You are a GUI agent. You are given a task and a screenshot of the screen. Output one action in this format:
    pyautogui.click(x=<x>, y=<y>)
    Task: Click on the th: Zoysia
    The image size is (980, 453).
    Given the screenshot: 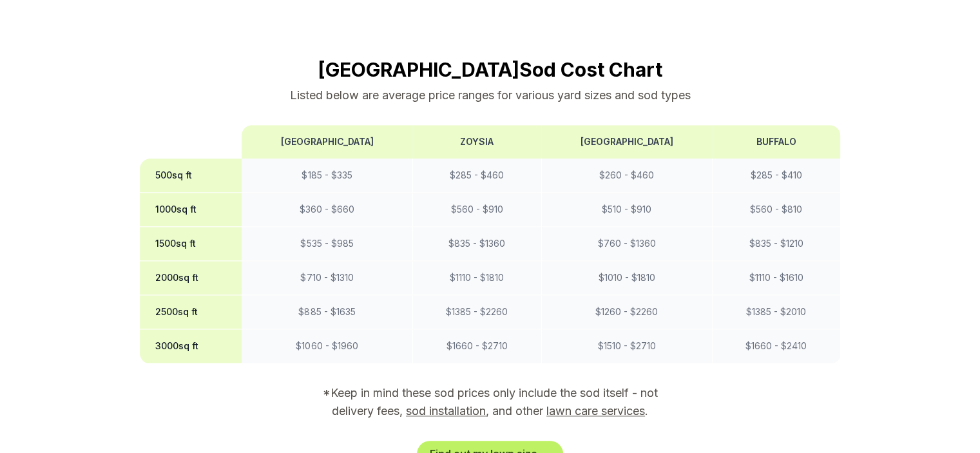 What is the action you would take?
    pyautogui.click(x=477, y=142)
    